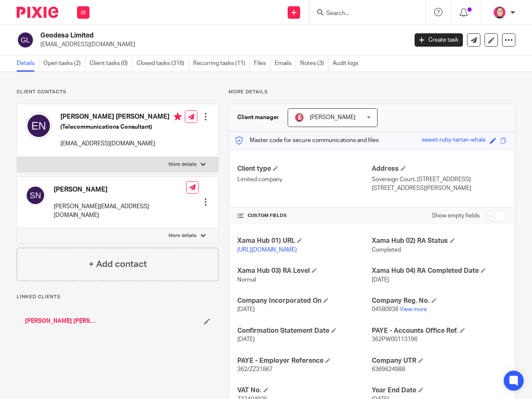 This screenshot has width=532, height=399. Describe the element at coordinates (456, 216) in the screenshot. I see `label: Show empty fields` at that location.